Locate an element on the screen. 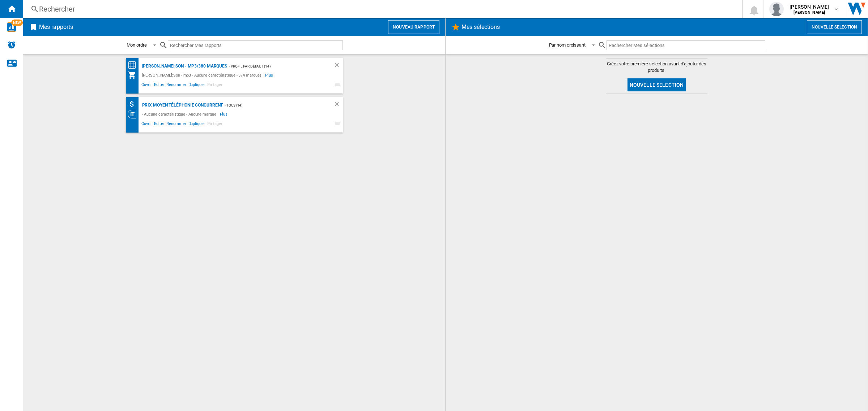  div: Matrice des prix is located at coordinates (134, 65).